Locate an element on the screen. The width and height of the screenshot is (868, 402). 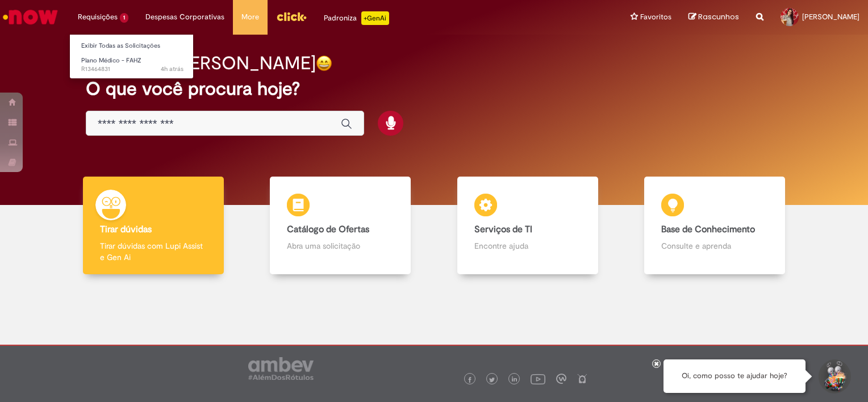
img: logo_footer_facebook.png is located at coordinates (470, 380).